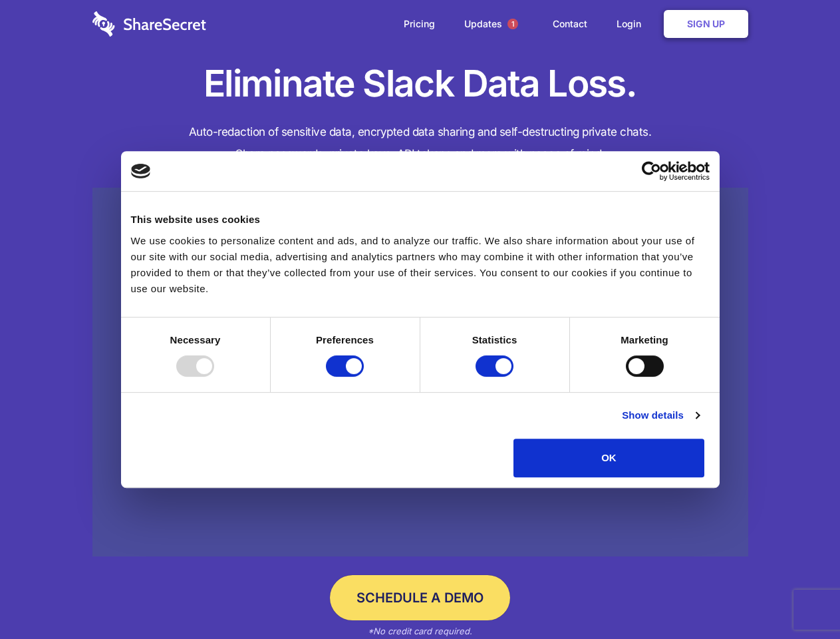 This screenshot has width=840, height=639. I want to click on a: Pricing, so click(419, 24).